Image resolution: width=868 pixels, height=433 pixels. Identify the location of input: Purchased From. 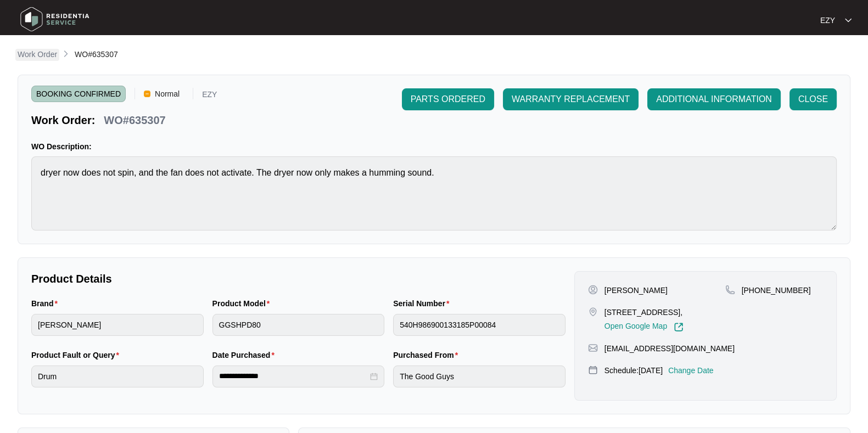
(479, 377).